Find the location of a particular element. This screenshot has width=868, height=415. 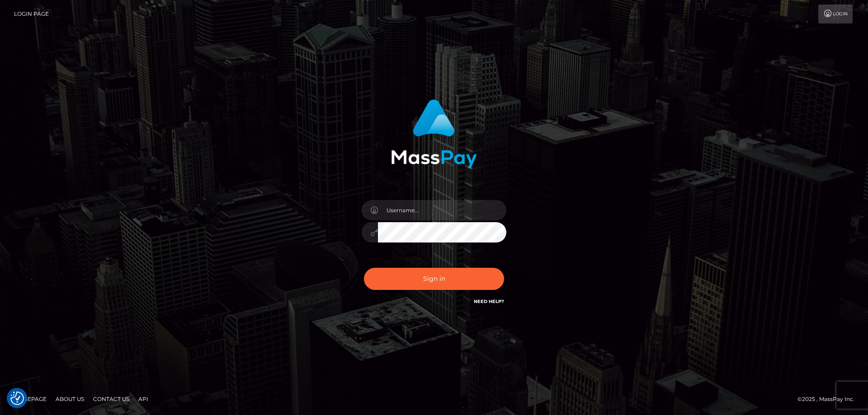

button: Consent Preferences is located at coordinates (17, 398).